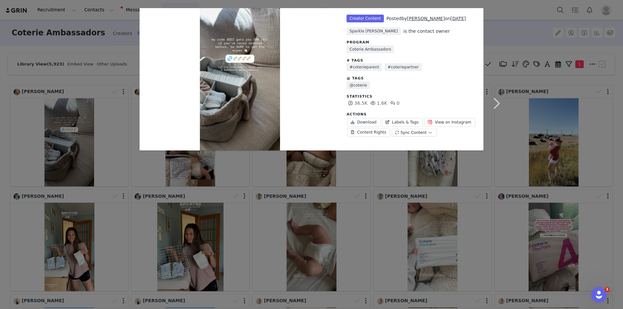 This screenshot has height=309, width=623. What do you see at coordinates (414, 133) in the screenshot?
I see `button: Sync Content` at bounding box center [414, 133].